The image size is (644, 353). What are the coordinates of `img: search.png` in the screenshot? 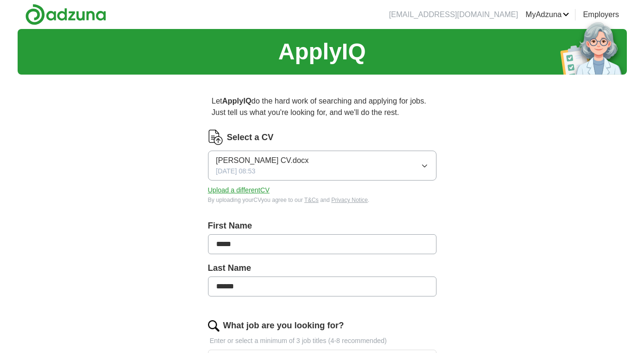 It's located at (214, 326).